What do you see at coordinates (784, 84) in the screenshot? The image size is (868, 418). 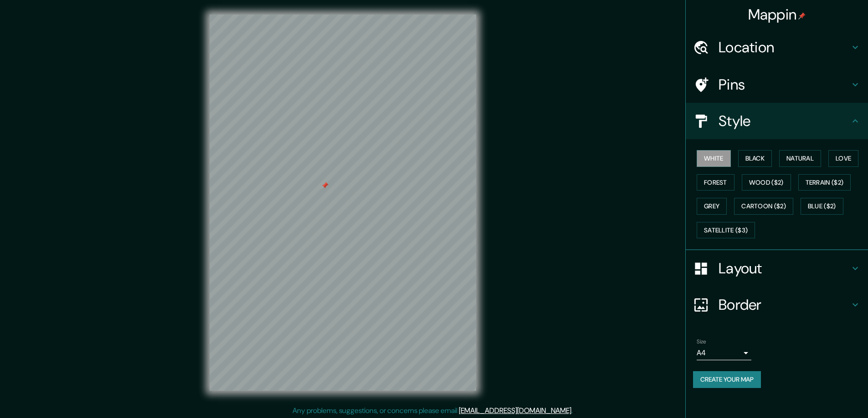 I see `h4: Pins` at bounding box center [784, 84].